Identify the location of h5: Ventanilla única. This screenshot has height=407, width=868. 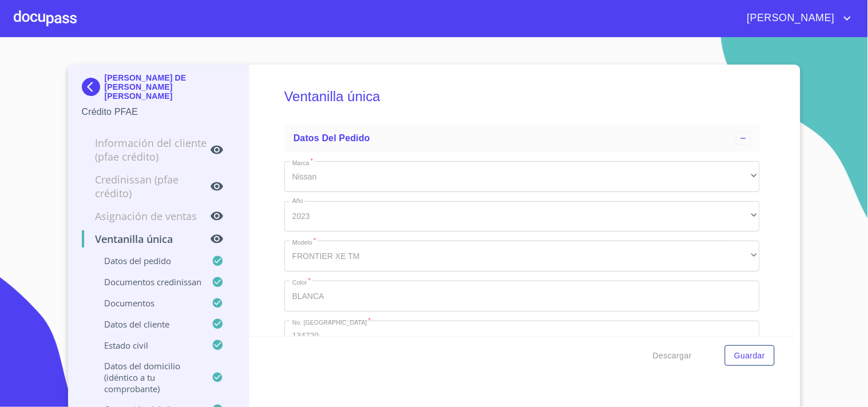
(522, 97).